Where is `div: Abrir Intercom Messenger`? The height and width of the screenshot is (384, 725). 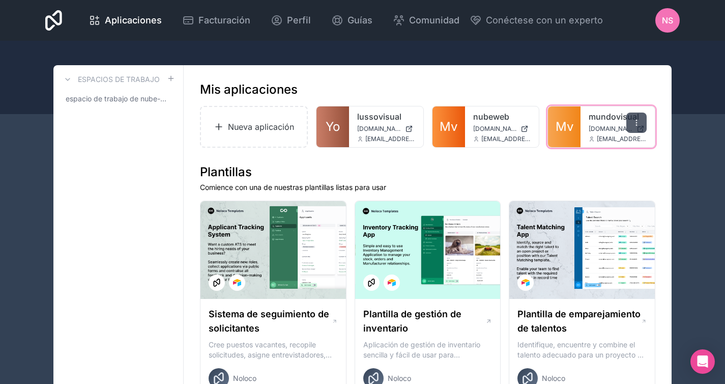 div: Abrir Intercom Messenger is located at coordinates (703, 361).